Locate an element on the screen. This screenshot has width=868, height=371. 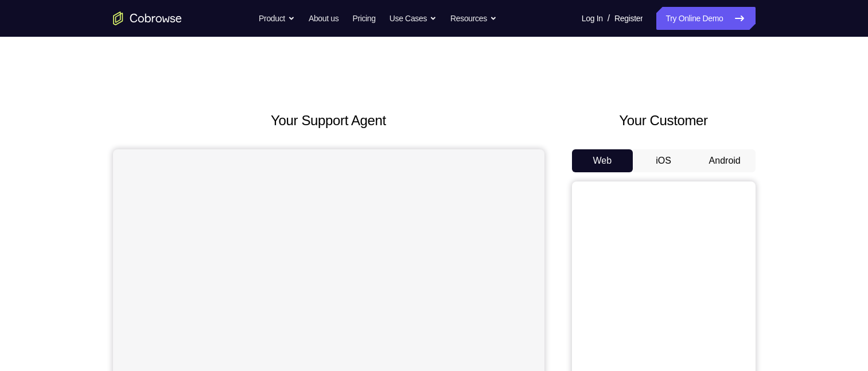
button: iOS is located at coordinates (663, 161).